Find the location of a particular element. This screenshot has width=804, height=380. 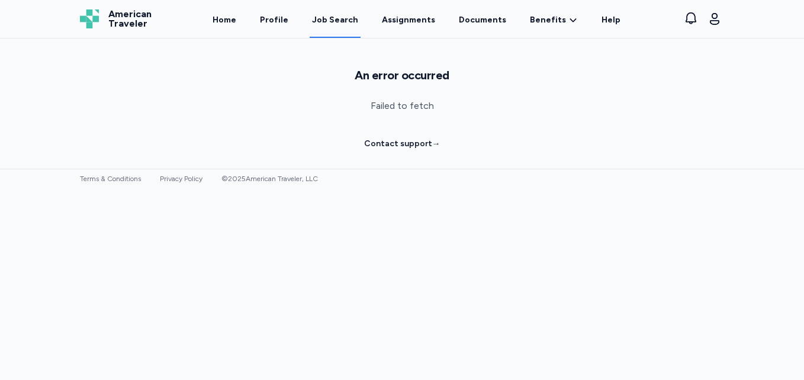

a: Privacy Policy is located at coordinates (181, 179).